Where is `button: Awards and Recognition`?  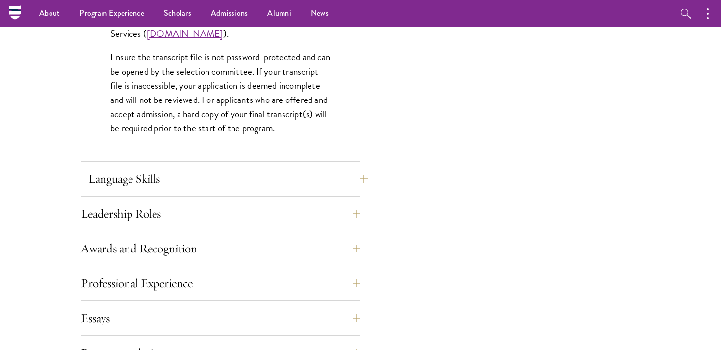 button: Awards and Recognition is located at coordinates (221, 249).